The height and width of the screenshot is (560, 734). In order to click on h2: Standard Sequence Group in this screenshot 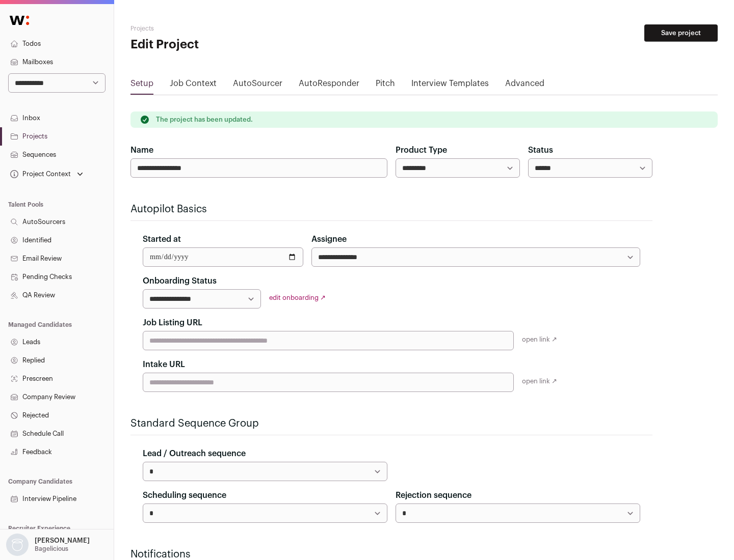, I will do `click(391, 424)`.